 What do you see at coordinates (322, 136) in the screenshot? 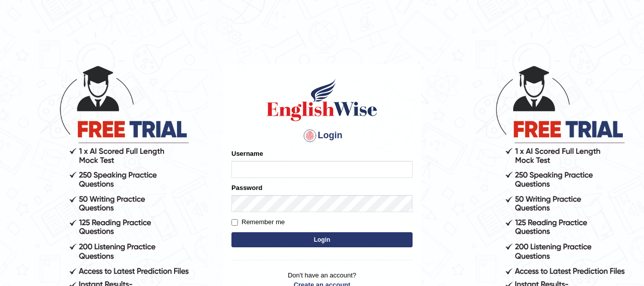
I see `h4: Login` at bounding box center [322, 136].